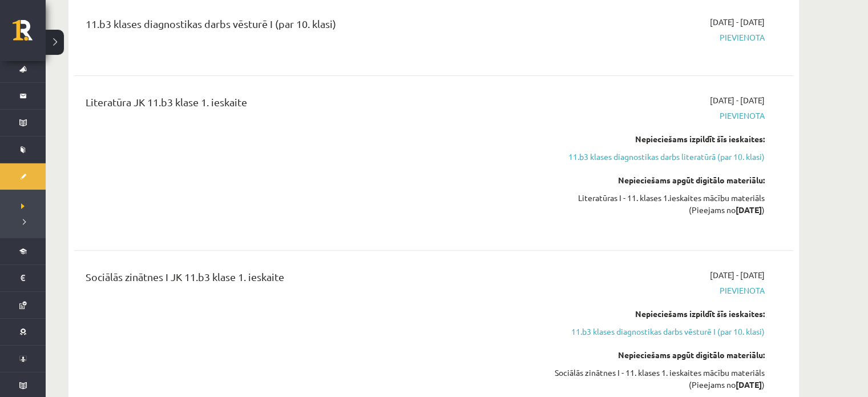  Describe the element at coordinates (309, 279) in the screenshot. I see `div: Sociālās zinātnes I JK 11.b3 klase 1. ieskaite` at that location.